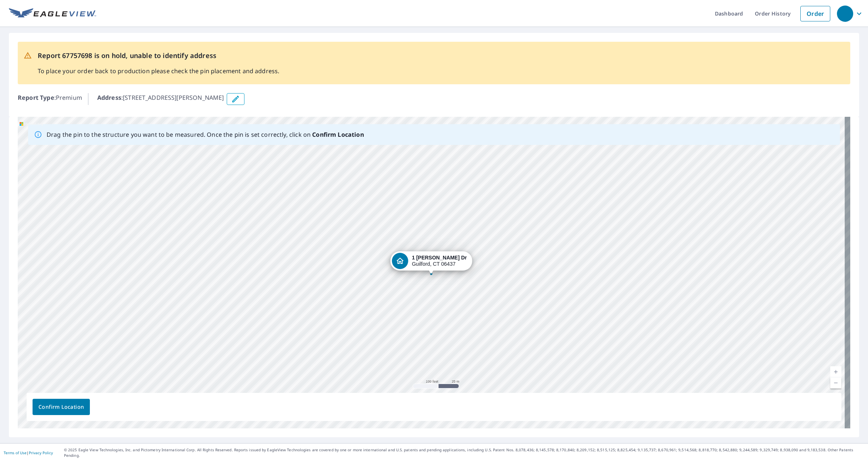 The image size is (868, 462). What do you see at coordinates (158, 55) in the screenshot?
I see `p: Report 67757698 is on hold, unable to identify address` at bounding box center [158, 55].